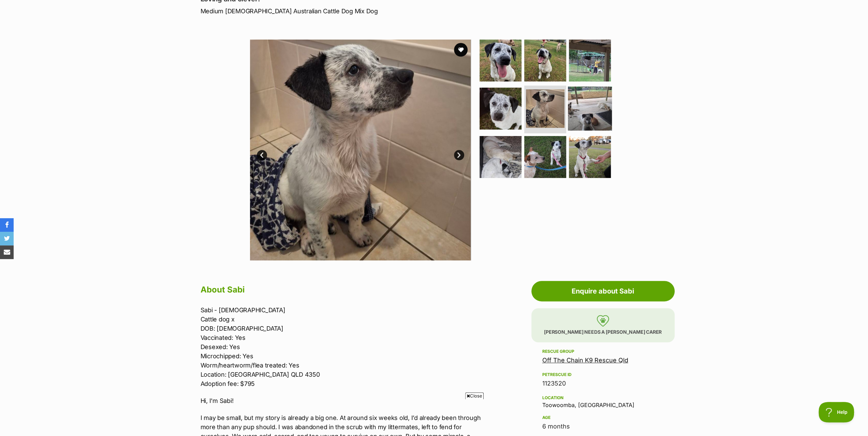  Describe the element at coordinates (342, 290) in the screenshot. I see `h2: About Sabi` at that location.